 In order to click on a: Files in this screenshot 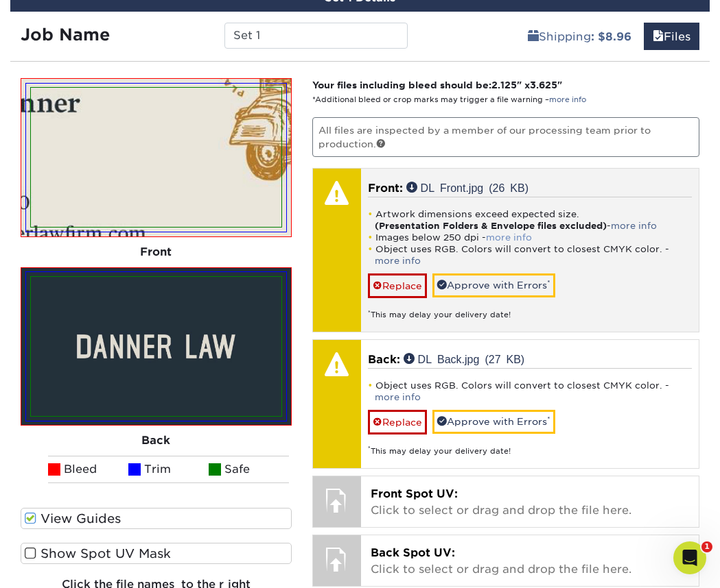, I will do `click(671, 36)`.